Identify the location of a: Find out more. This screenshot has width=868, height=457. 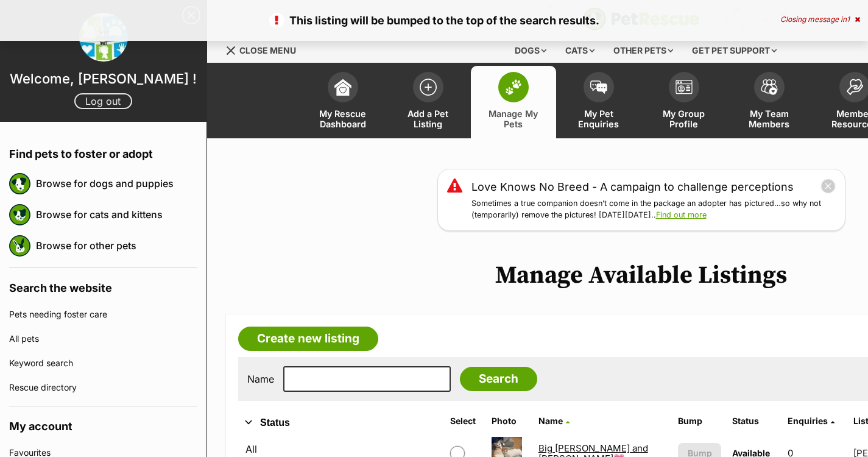
(681, 215).